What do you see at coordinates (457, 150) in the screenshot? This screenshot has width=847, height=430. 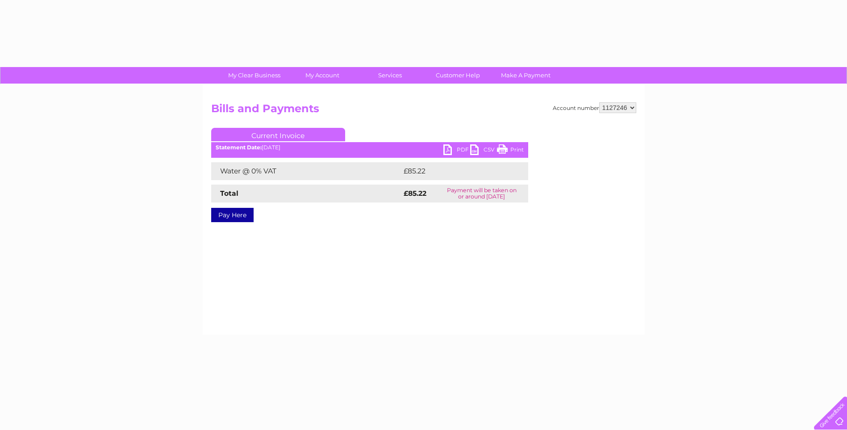 I see `a: PDF` at bounding box center [457, 150].